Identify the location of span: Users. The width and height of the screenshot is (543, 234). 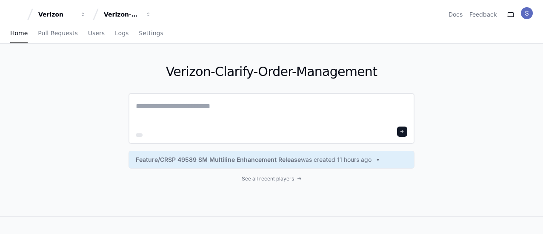
(96, 33).